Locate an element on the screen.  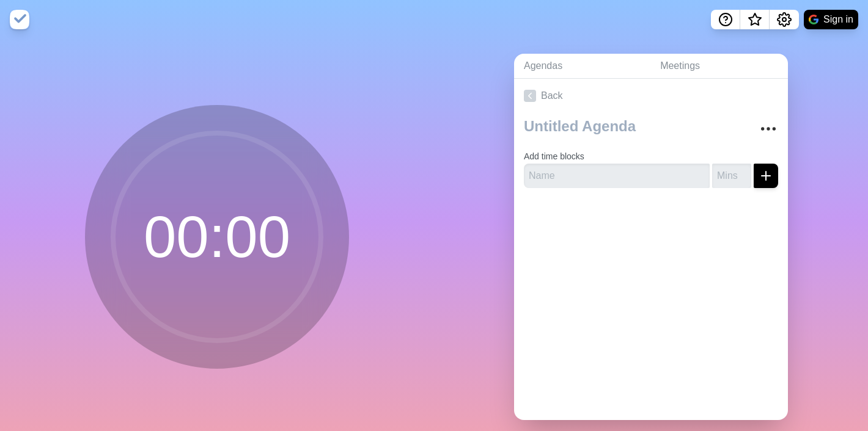
button: Sign in is located at coordinates (830, 20).